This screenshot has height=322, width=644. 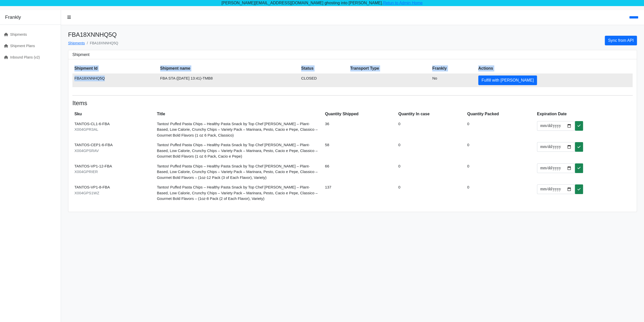 What do you see at coordinates (114, 193) in the screenshot?
I see `p: X004GPS1WZ` at bounding box center [114, 193].